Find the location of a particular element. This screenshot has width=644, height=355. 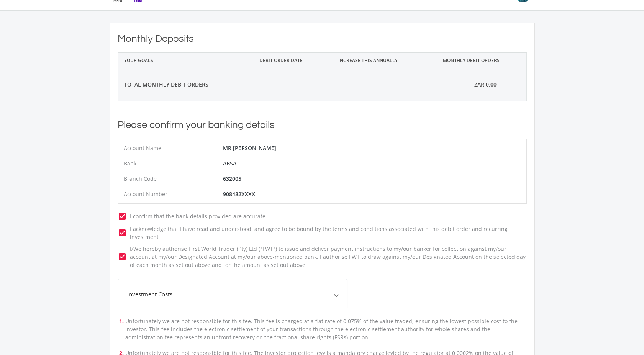

h3: Monthly Deposits is located at coordinates (322, 39).